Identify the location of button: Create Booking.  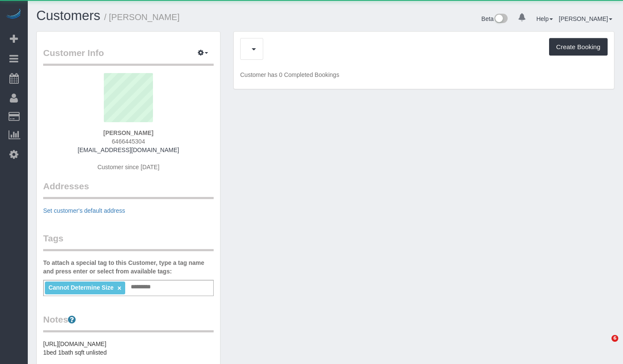
(578, 47).